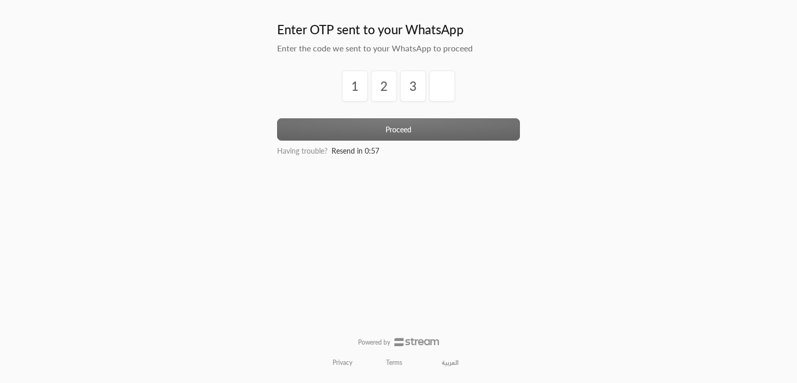 The height and width of the screenshot is (383, 797). I want to click on a: Terms, so click(394, 363).